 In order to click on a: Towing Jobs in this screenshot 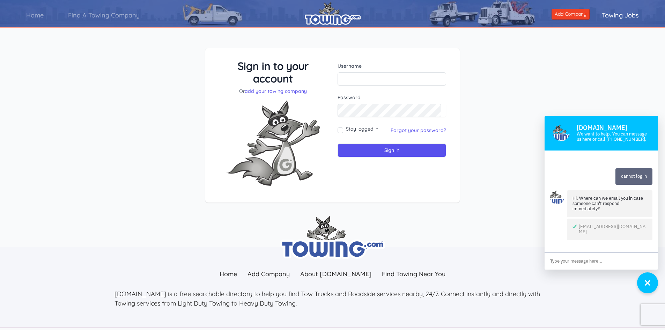, I will do `click(621, 15)`.